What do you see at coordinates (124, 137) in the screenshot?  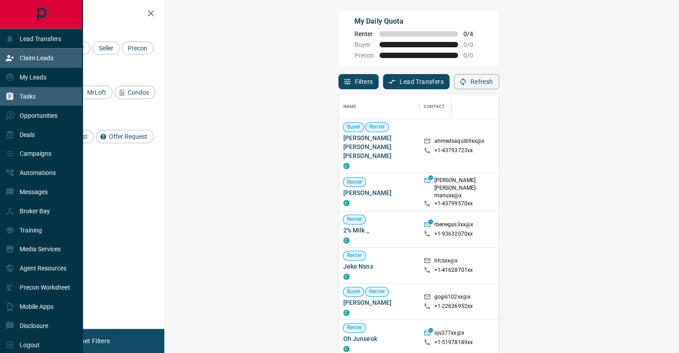 I see `div: Offer Request` at bounding box center [124, 137].